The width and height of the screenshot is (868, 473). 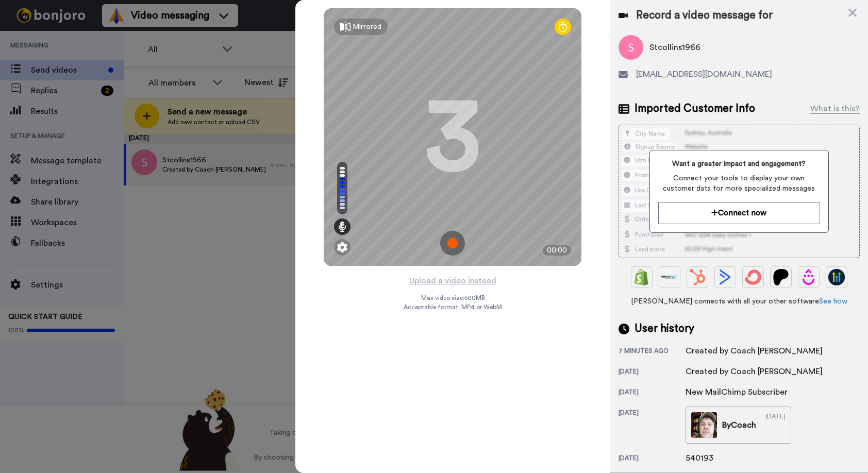 What do you see at coordinates (809, 277) in the screenshot?
I see `img: Drip` at bounding box center [809, 277].